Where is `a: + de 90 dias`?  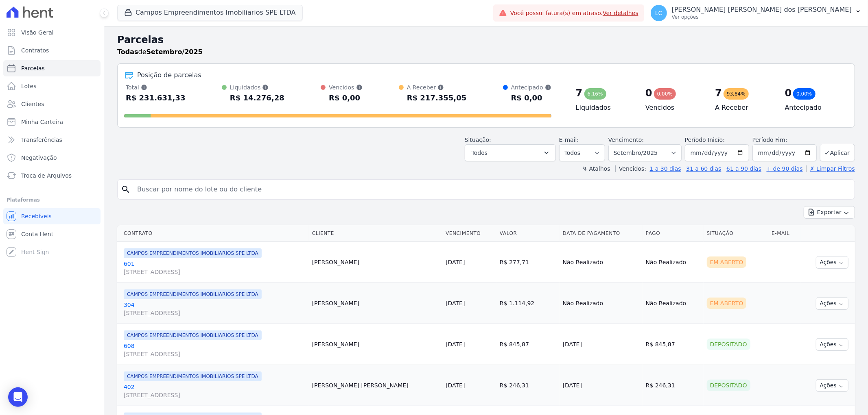 a: + de 90 dias is located at coordinates (785, 169).